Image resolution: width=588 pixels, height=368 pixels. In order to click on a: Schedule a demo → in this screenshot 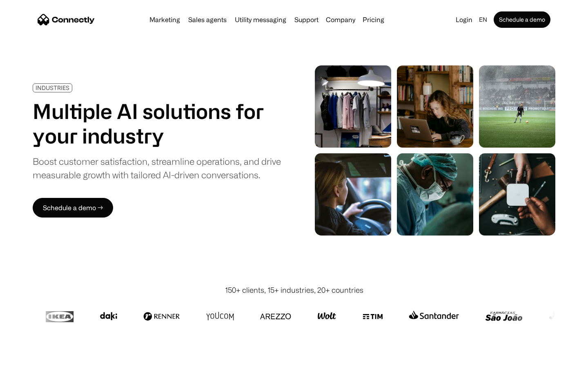, I will do `click(73, 208)`.